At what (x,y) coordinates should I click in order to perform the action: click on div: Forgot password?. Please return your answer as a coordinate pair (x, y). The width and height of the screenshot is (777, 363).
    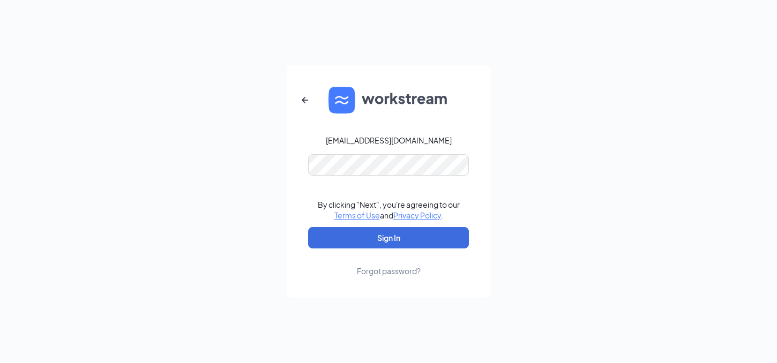
    Looking at the image, I should click on (388, 271).